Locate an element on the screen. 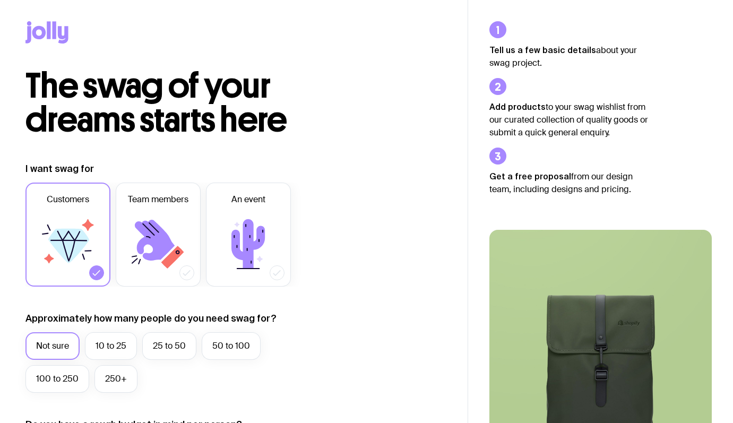  label: Not sure is located at coordinates (53, 346).